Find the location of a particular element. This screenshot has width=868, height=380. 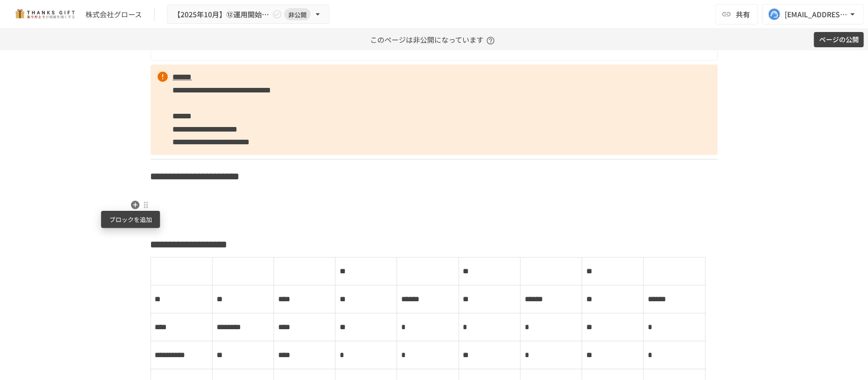

span: 非公開 is located at coordinates (297, 14).